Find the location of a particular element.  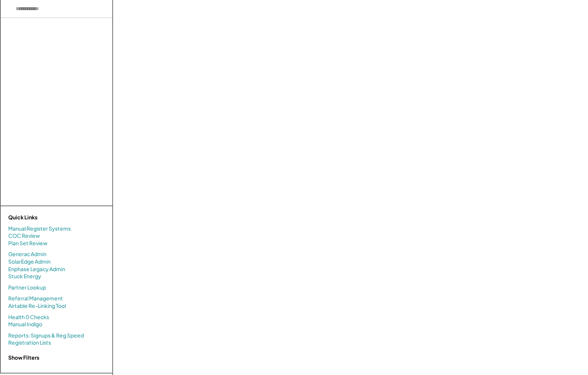

a: Referral Management is located at coordinates (36, 298).